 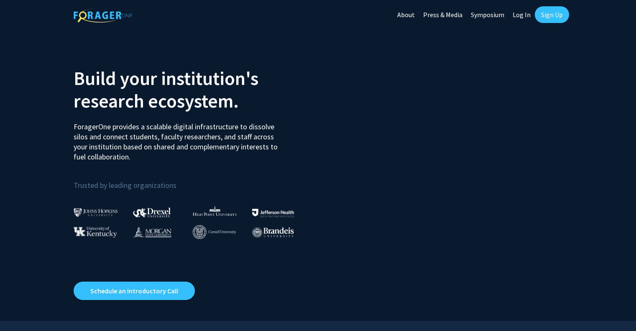 I want to click on p: Trusted by leading organizations, so click(x=193, y=180).